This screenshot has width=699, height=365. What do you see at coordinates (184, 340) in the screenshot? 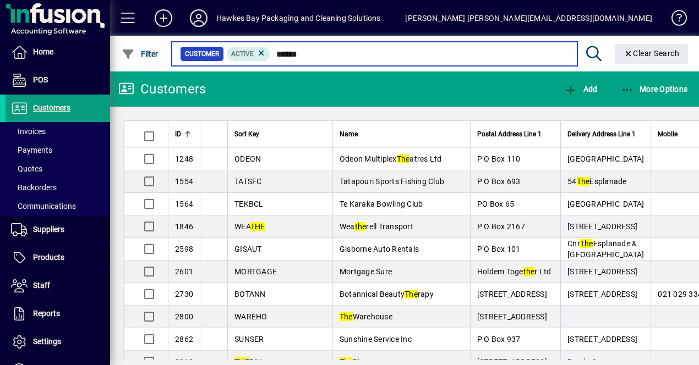
I see `span: 2862` at bounding box center [184, 340].